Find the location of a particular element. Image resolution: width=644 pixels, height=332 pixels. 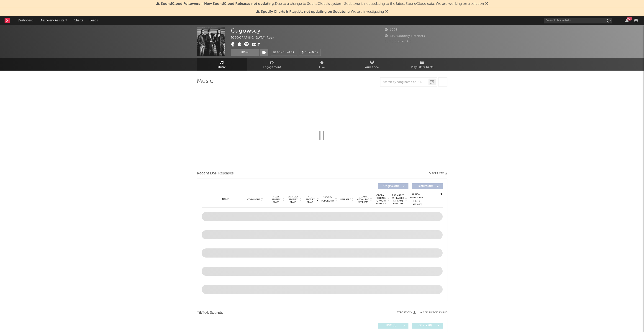

span: Jump Score: 54.5 is located at coordinates (398, 42).